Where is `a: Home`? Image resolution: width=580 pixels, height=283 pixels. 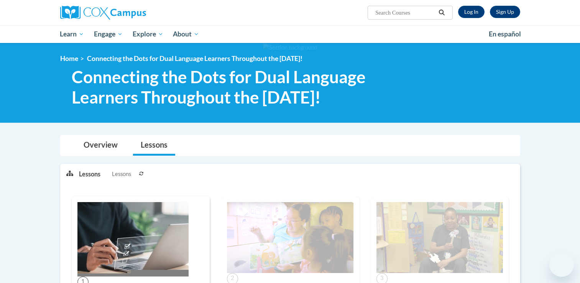
a: Home is located at coordinates (69, 58).